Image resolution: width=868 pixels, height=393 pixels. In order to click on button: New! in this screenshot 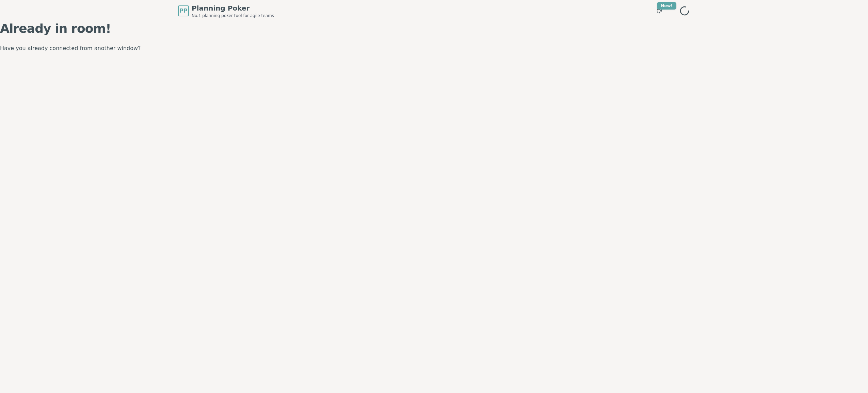, I will do `click(659, 11)`.